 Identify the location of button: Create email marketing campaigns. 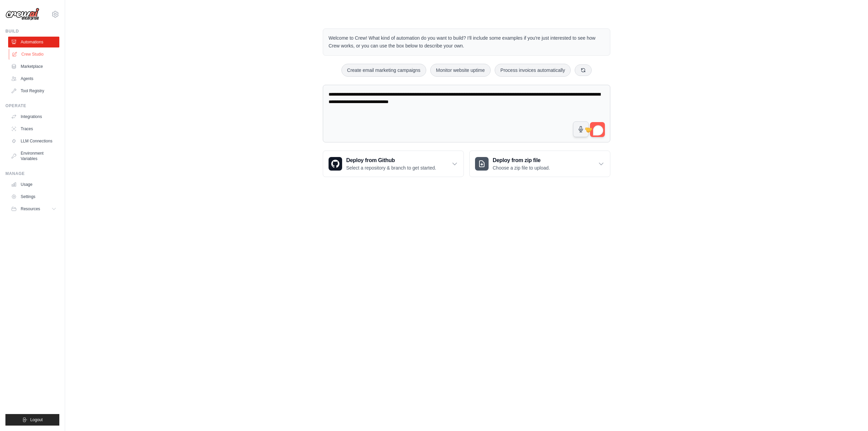
(384, 70).